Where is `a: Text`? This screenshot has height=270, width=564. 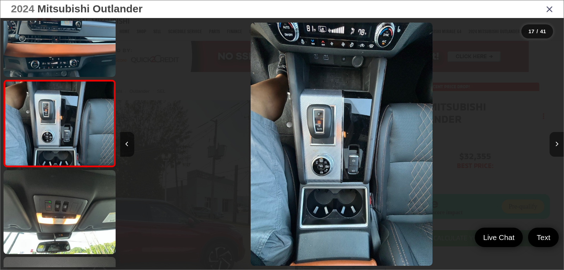
a: Text is located at coordinates (544, 237).